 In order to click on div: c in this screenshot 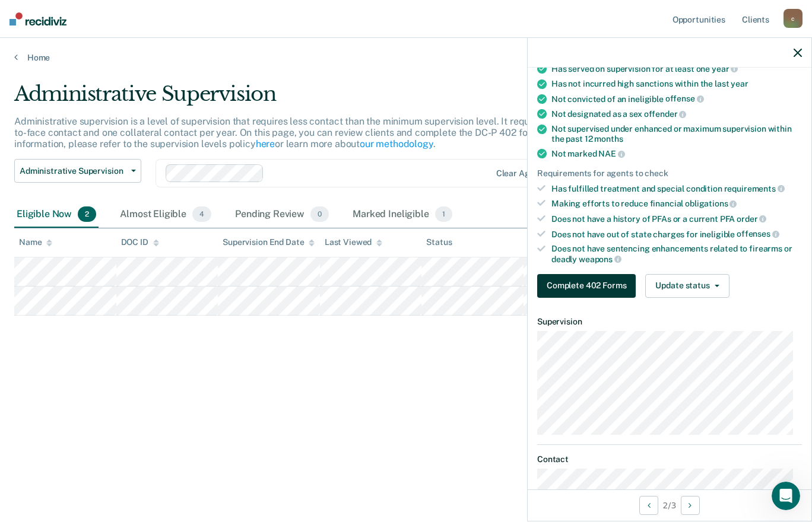, I will do `click(793, 19)`.